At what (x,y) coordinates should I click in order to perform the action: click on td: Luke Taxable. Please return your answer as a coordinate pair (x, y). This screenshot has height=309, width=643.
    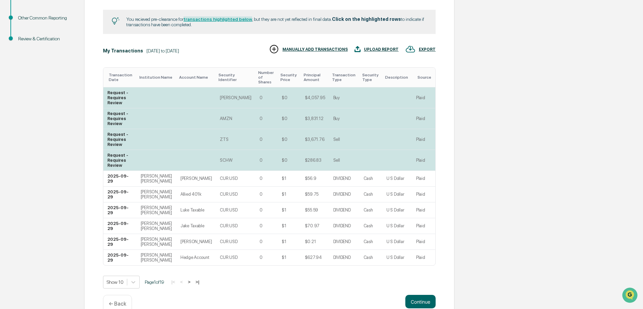
    Looking at the image, I should click on (196, 210).